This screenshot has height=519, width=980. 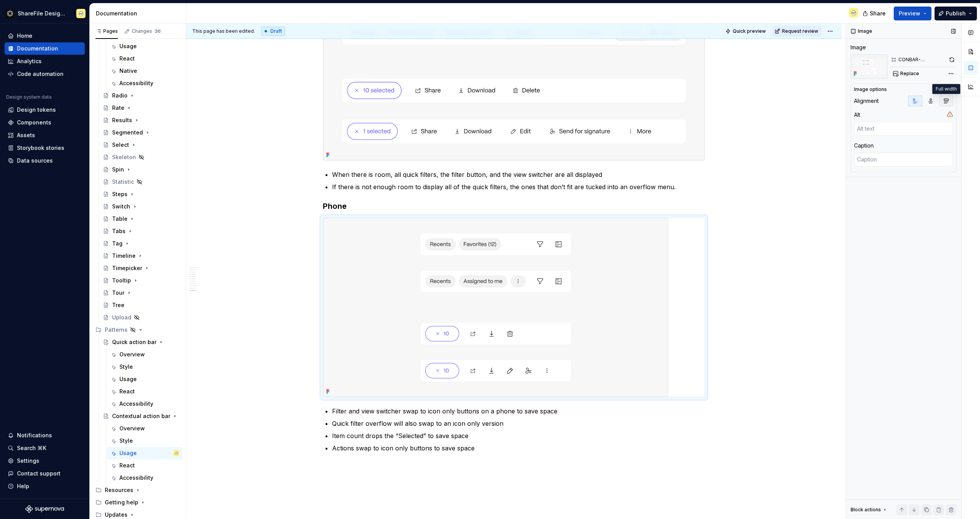 What do you see at coordinates (40, 74) in the screenshot?
I see `div: Code automation` at bounding box center [40, 74].